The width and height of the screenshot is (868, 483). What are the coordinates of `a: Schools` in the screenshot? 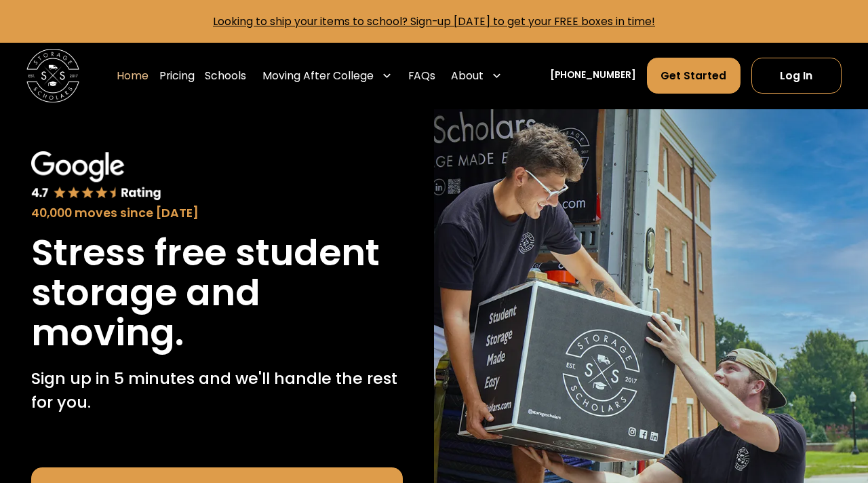 It's located at (225, 75).